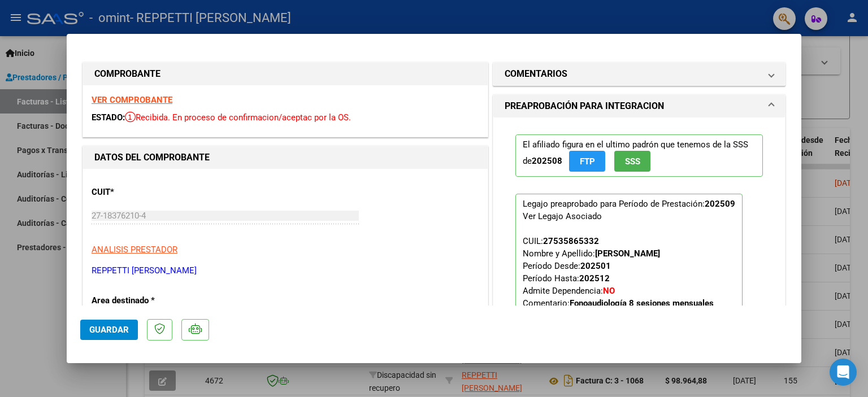 The image size is (868, 397). What do you see at coordinates (596, 266) in the screenshot?
I see `strong: 202501` at bounding box center [596, 266].